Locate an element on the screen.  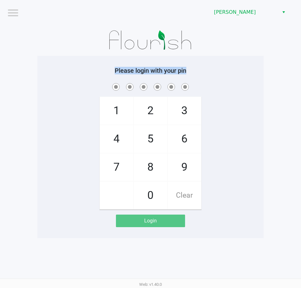
span: 1 is located at coordinates (117, 111).